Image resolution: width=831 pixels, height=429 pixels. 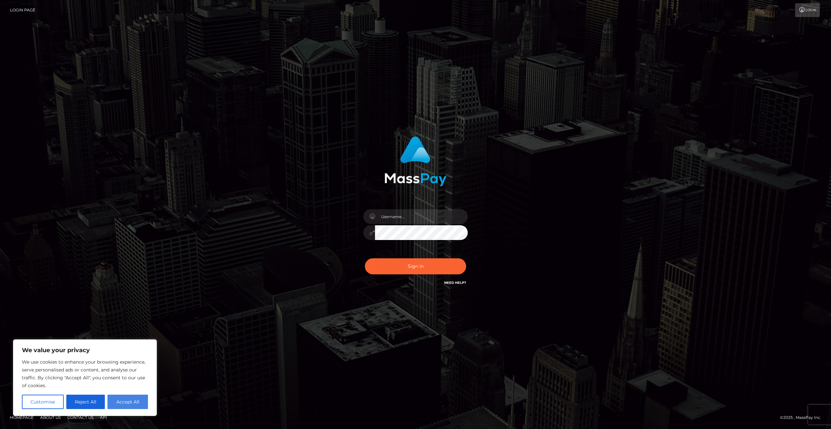 I want to click on a: About Us, so click(x=50, y=417).